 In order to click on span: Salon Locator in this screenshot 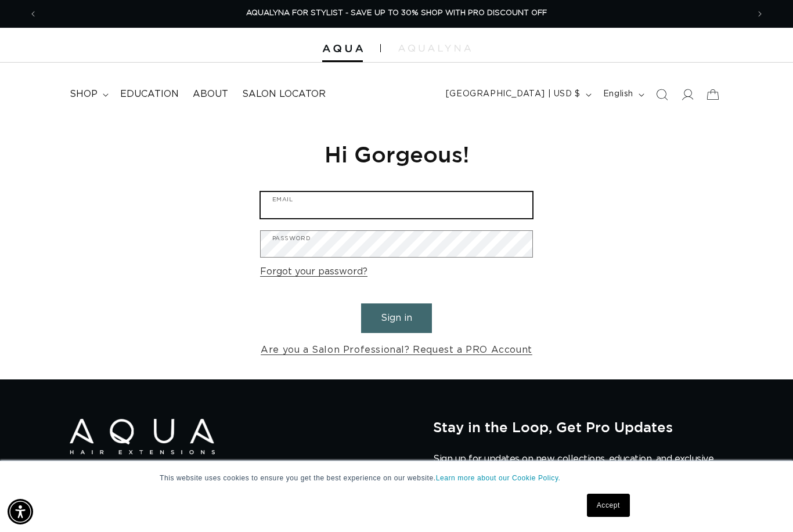, I will do `click(284, 94)`.